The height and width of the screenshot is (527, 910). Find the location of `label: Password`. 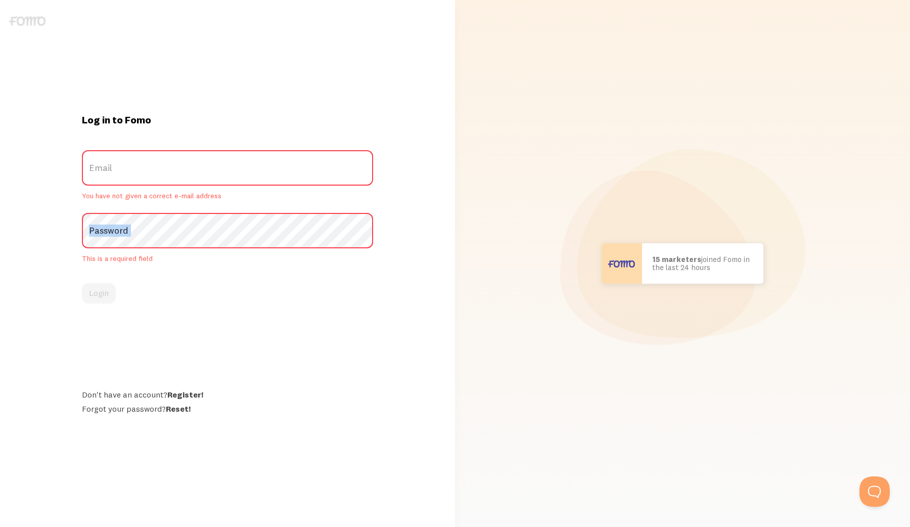

label: Password is located at coordinates (227, 230).